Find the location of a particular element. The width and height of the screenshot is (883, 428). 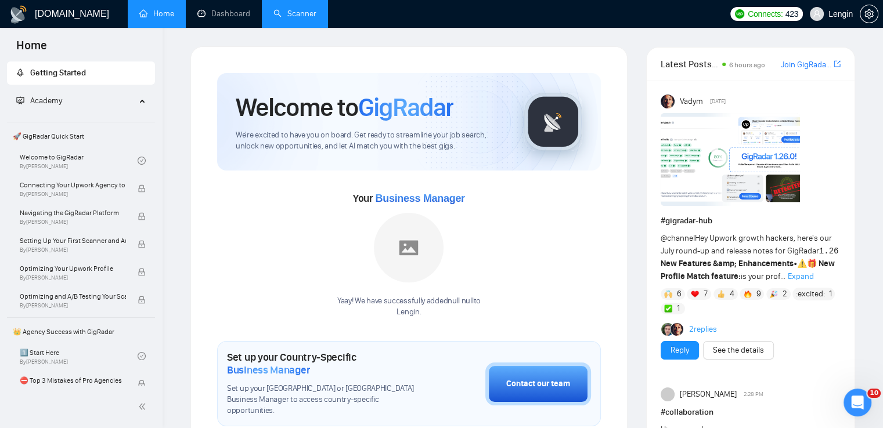

img: Alex B is located at coordinates (668, 330).